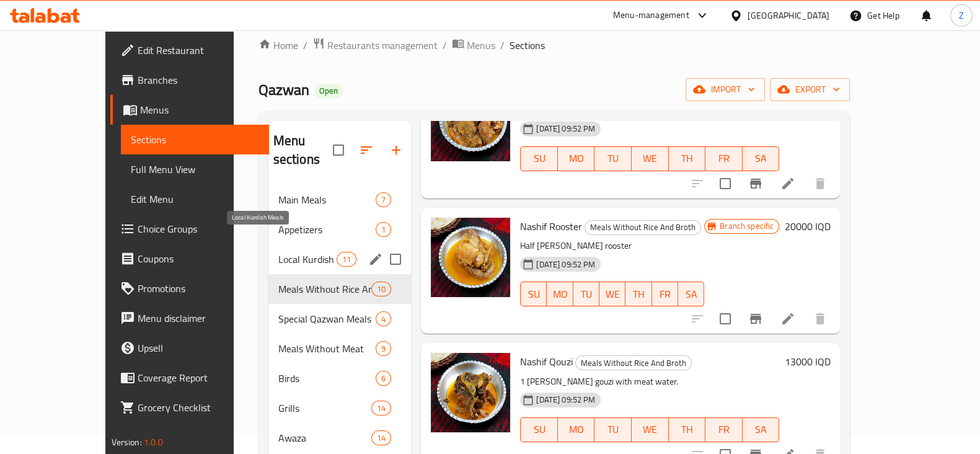 The image size is (980, 454). Describe the element at coordinates (190, 288) in the screenshot. I see `a: Promotions` at that location.